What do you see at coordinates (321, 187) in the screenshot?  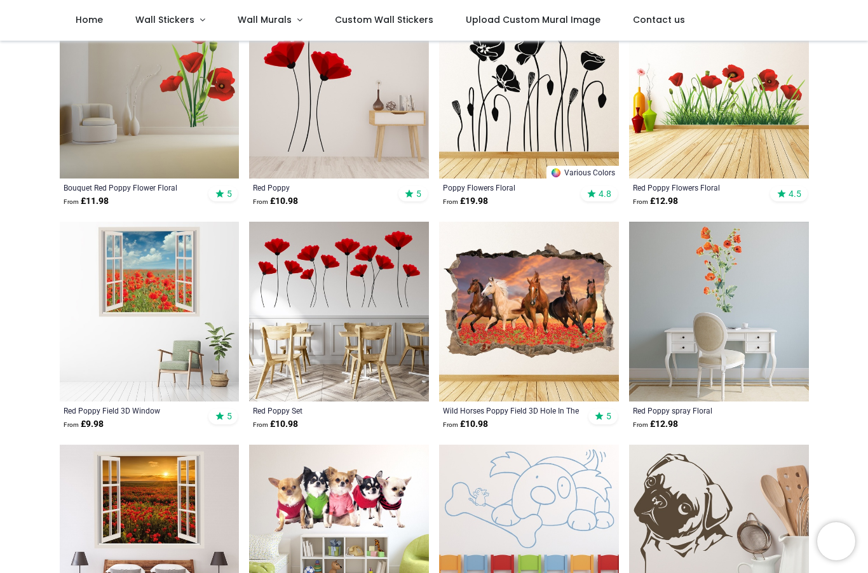 I see `div: Red Poppy` at bounding box center [321, 187].